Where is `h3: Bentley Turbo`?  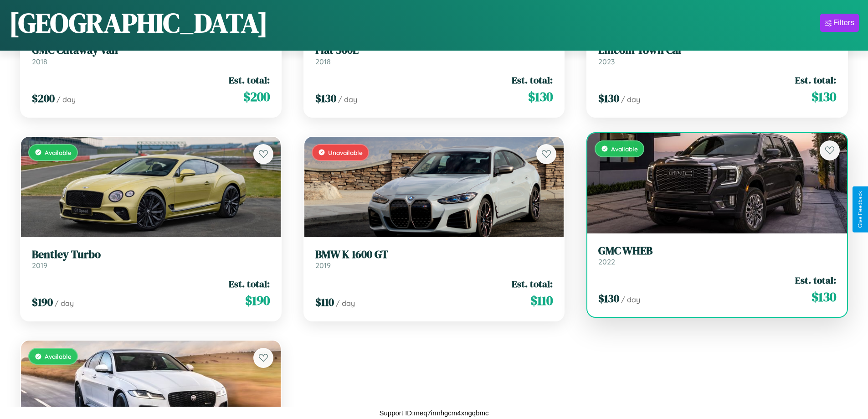 h3: Bentley Turbo is located at coordinates (151, 254).